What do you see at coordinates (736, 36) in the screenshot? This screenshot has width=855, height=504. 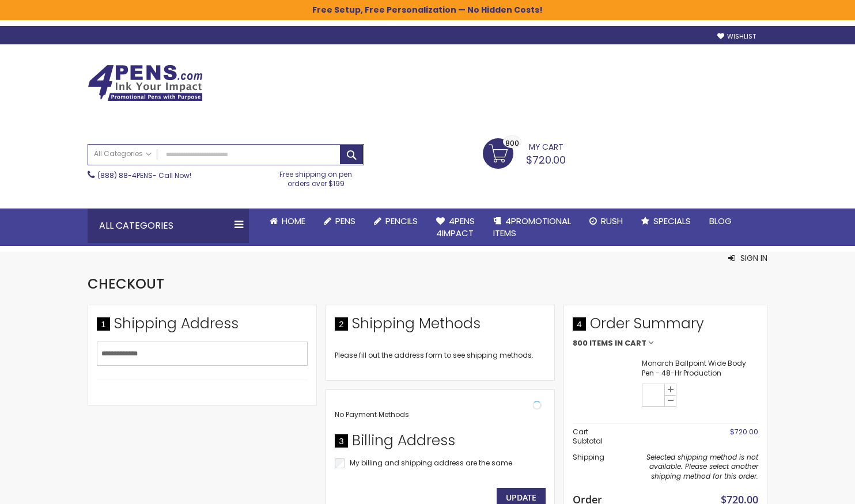 I see `a: Wishlist` at bounding box center [736, 36].